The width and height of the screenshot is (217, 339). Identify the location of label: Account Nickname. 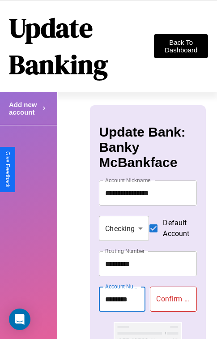
(128, 180).